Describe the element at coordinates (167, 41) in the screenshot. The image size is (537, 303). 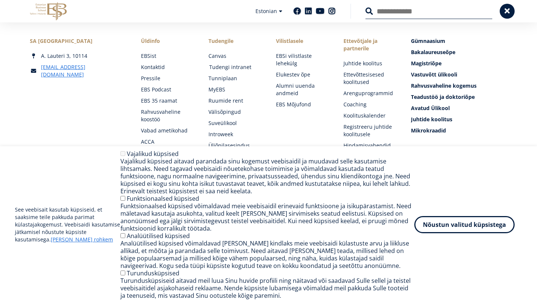
I see `span: Üldinfo` at that location.